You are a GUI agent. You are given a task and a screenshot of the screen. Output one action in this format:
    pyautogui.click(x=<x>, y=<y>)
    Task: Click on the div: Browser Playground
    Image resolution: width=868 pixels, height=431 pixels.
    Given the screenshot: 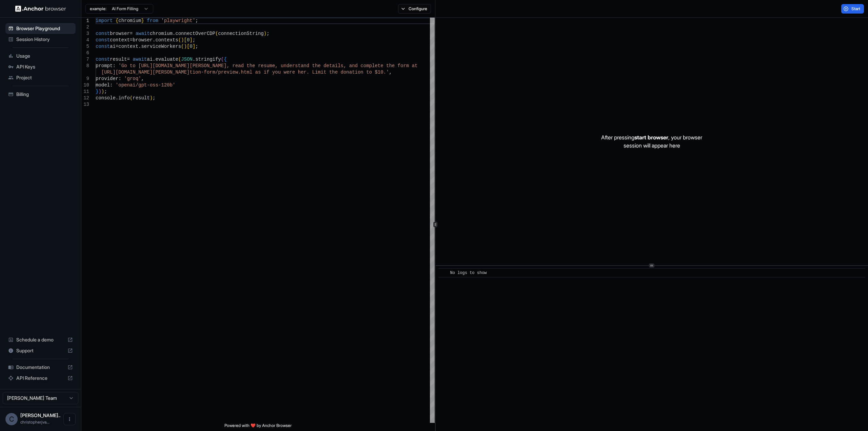 What is the action you would take?
    pyautogui.click(x=41, y=28)
    